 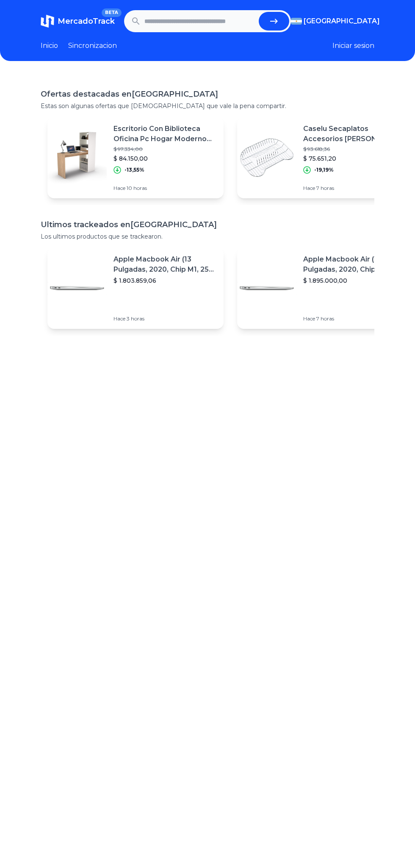 I want to click on a: MercadoTrackBETA, so click(x=78, y=21).